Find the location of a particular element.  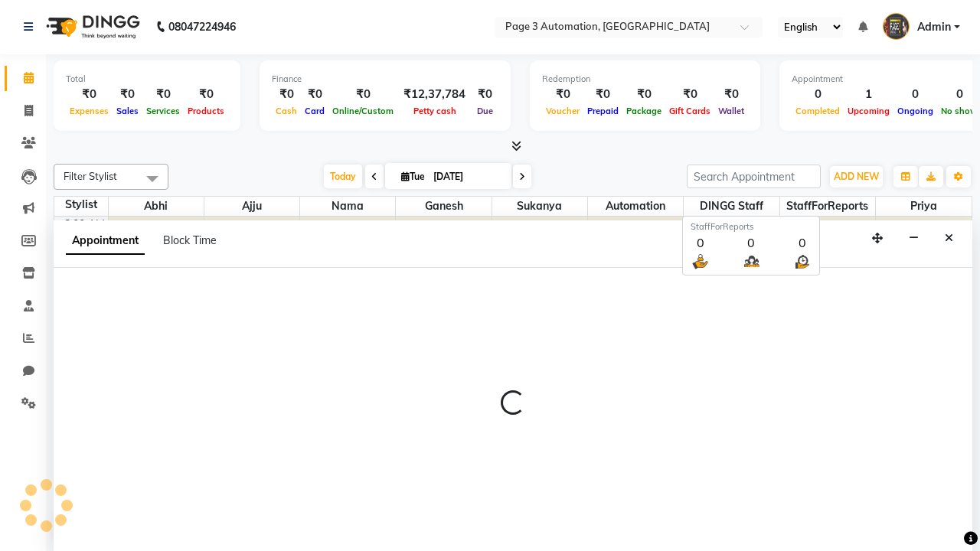

span: Sukanya is located at coordinates (539, 206).